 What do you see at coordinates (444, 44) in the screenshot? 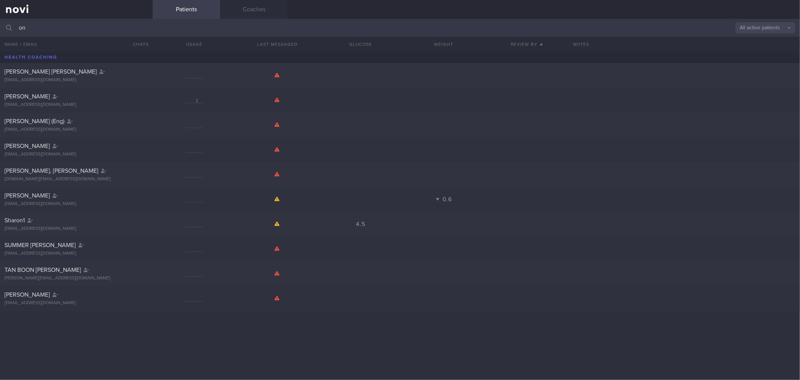
I see `button: Weight` at bounding box center [444, 44].